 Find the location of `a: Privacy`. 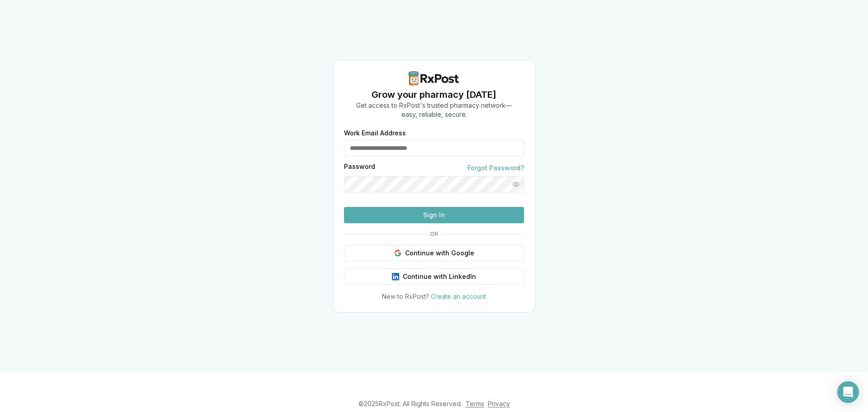

a: Privacy is located at coordinates (499, 404).